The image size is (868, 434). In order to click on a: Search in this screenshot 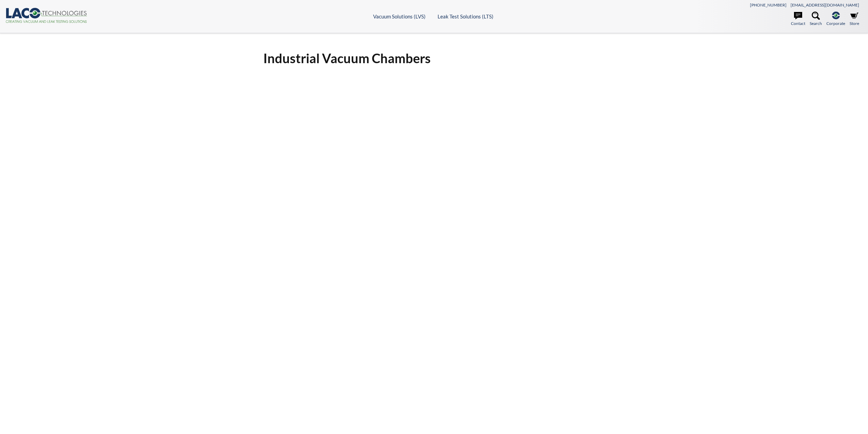, I will do `click(816, 19)`.